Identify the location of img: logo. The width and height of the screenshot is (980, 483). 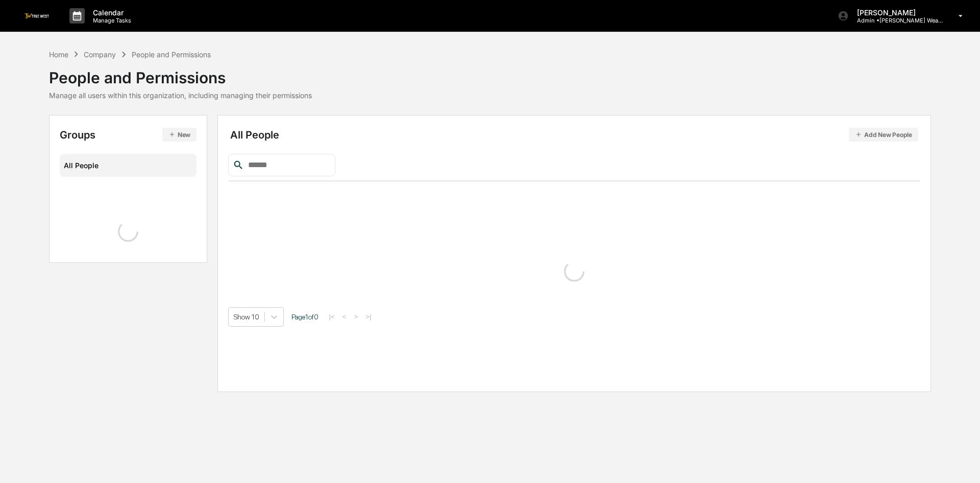
(37, 16).